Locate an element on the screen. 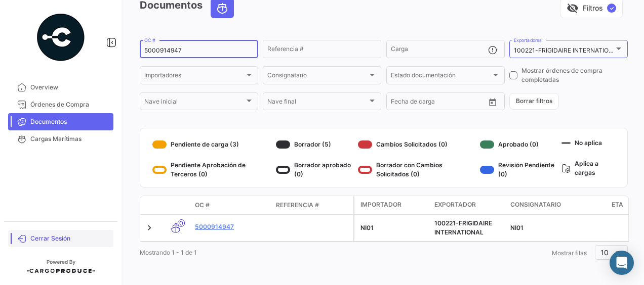  span: OC # is located at coordinates (202, 205).